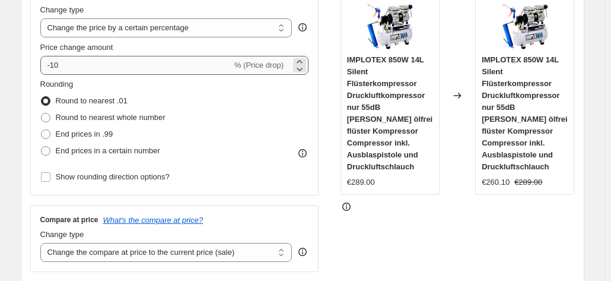  Describe the element at coordinates (528, 182) in the screenshot. I see `strike: €289.00` at that location.